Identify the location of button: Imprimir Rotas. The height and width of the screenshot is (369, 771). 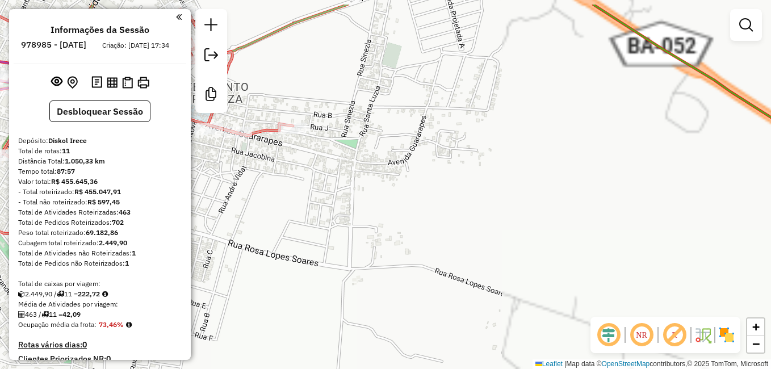
(143, 82).